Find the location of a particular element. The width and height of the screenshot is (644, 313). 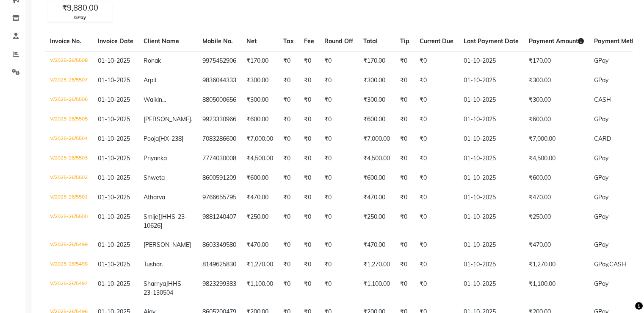

span: CARD is located at coordinates (602, 139).